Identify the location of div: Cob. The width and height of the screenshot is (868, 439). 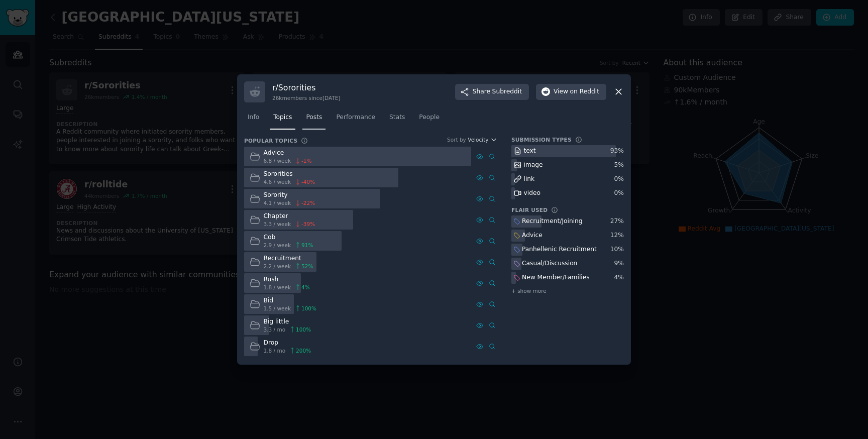
(289, 238).